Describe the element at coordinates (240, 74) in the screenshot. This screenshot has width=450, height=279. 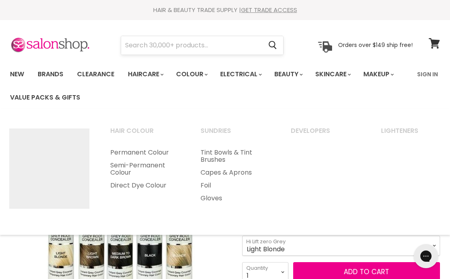
I see `a: Electrical` at that location.